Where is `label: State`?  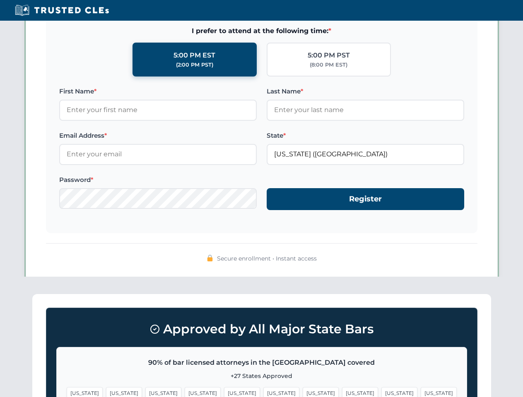 label: State is located at coordinates (365, 136).